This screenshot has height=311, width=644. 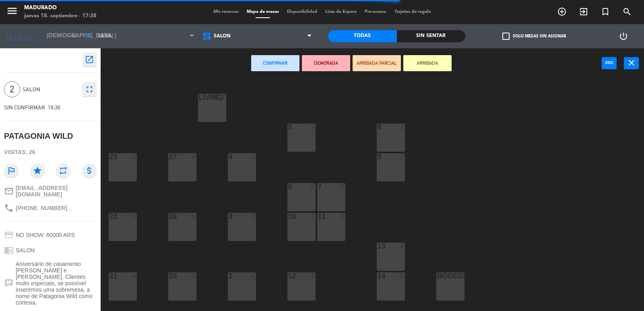 What do you see at coordinates (74, 36) in the screenshot?
I see `i: arrow_drop_down` at bounding box center [74, 36].